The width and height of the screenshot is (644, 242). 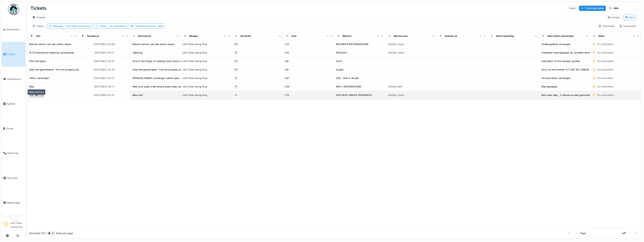 I want to click on div: Mes tub1, so click(x=138, y=95).